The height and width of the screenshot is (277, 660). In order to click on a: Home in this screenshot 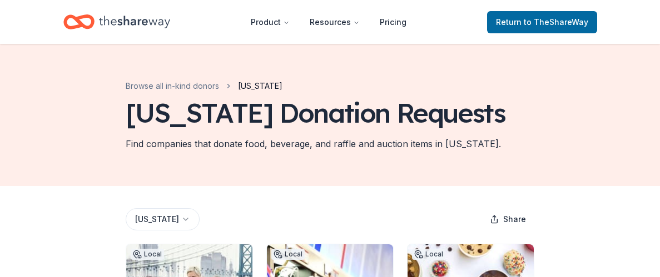, I will do `click(117, 22)`.